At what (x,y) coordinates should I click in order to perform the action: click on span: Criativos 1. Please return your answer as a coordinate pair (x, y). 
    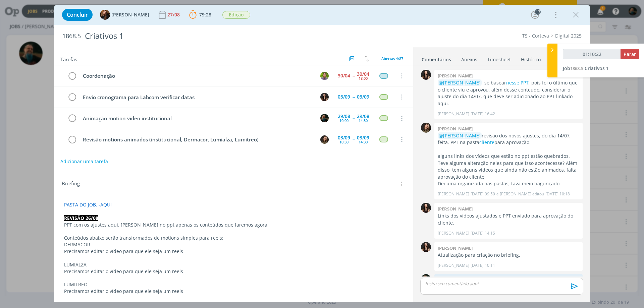
    Looking at the image, I should click on (597, 68).